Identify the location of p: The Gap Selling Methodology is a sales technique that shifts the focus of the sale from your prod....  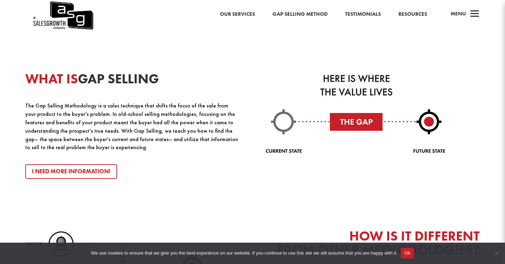
(132, 126).